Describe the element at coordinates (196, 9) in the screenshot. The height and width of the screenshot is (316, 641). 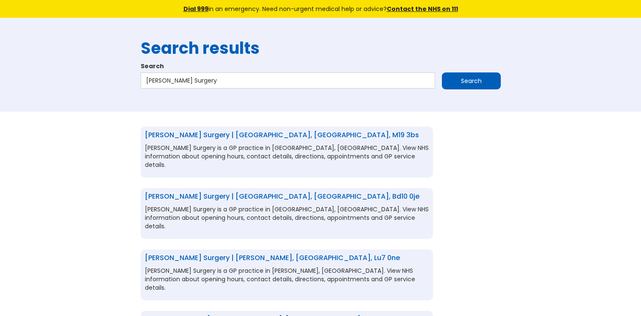
I see `strong: Dial 999` at that location.